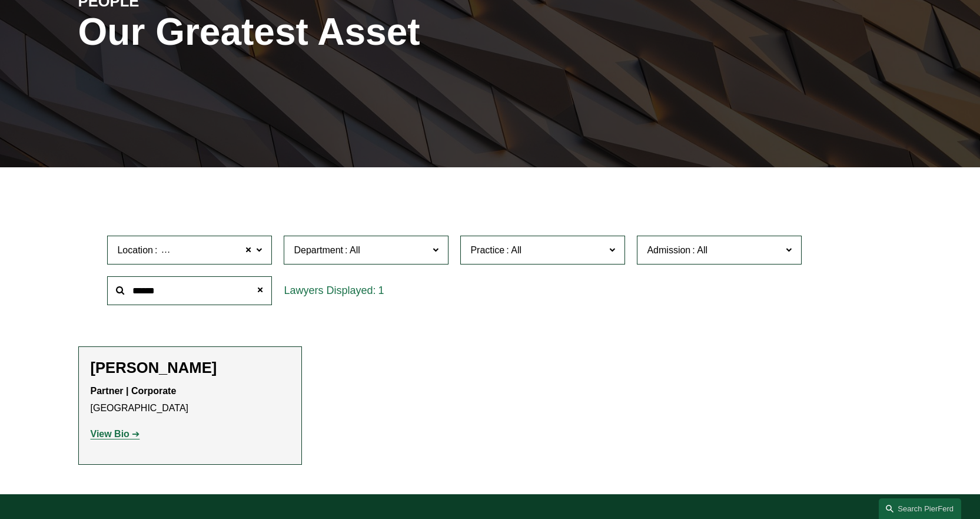 This screenshot has height=519, width=980. Describe the element at coordinates (920, 508) in the screenshot. I see `a: Search this site` at that location.